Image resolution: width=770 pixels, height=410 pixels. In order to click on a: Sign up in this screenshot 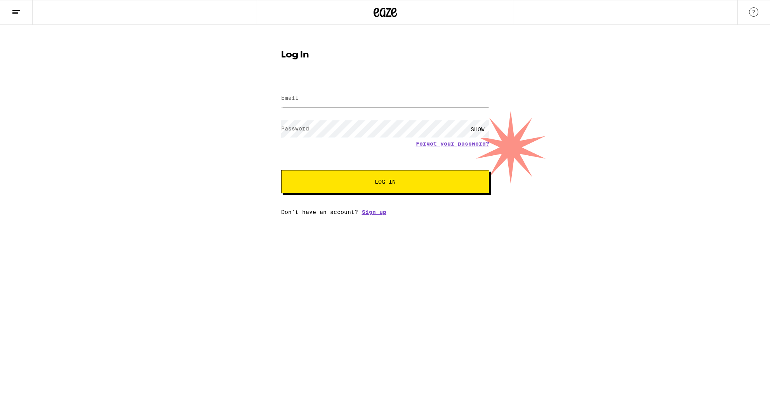, I will do `click(374, 212)`.